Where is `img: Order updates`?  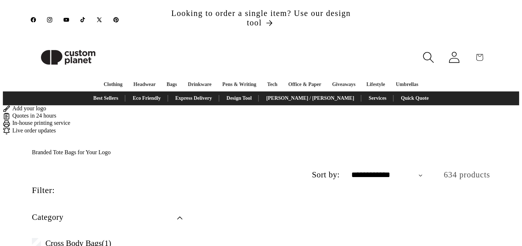 img: Order updates is located at coordinates (7, 131).